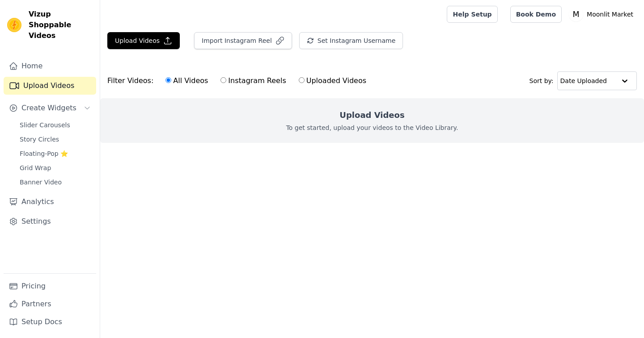 Image resolution: width=644 pixels, height=338 pixels. I want to click on a: Story Circles, so click(55, 139).